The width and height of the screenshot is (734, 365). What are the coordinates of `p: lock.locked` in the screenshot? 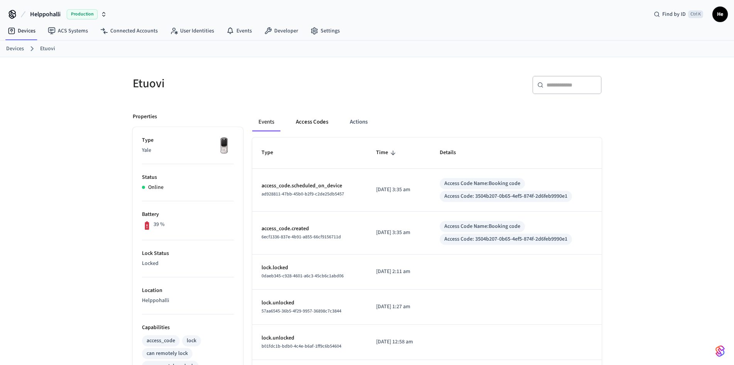 It's located at (309, 267).